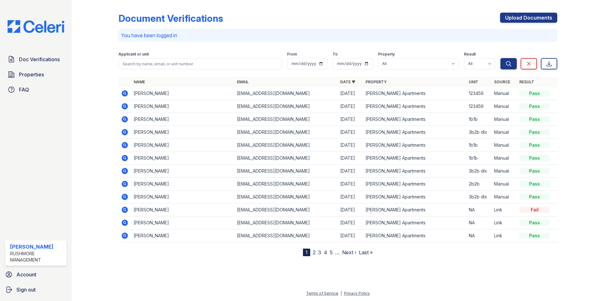 The height and width of the screenshot is (301, 604). I want to click on td: 2b2b, so click(479, 184).